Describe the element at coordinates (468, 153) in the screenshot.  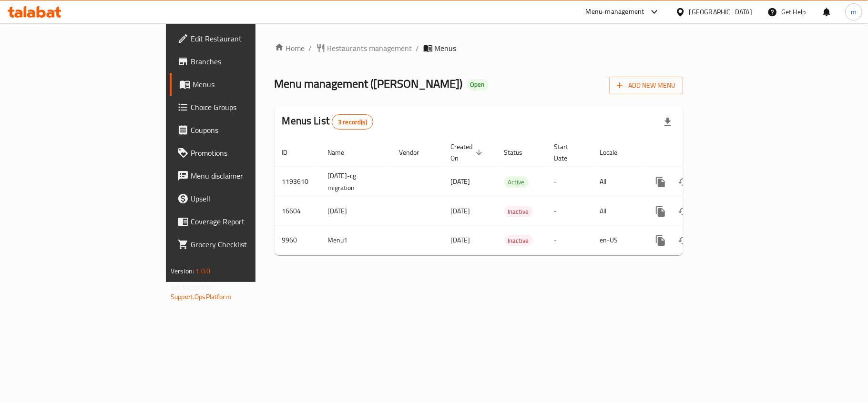
I see `span: Created On` at that location.